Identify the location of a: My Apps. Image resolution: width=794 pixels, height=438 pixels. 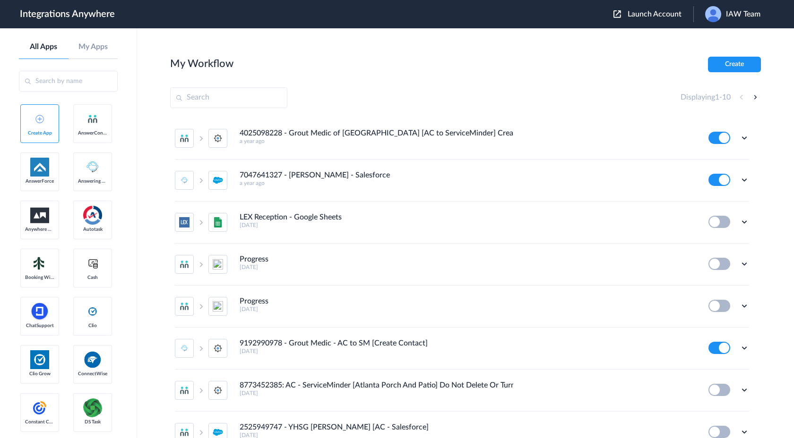
(93, 47).